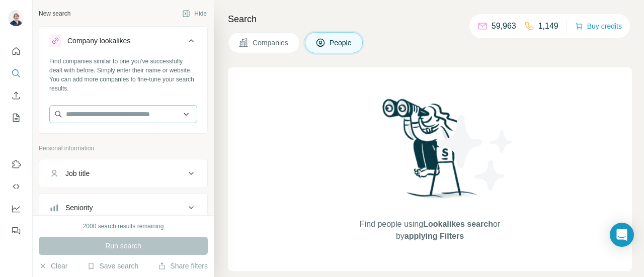 Image resolution: width=644 pixels, height=277 pixels. What do you see at coordinates (54, 13) in the screenshot?
I see `div: New search` at bounding box center [54, 13].